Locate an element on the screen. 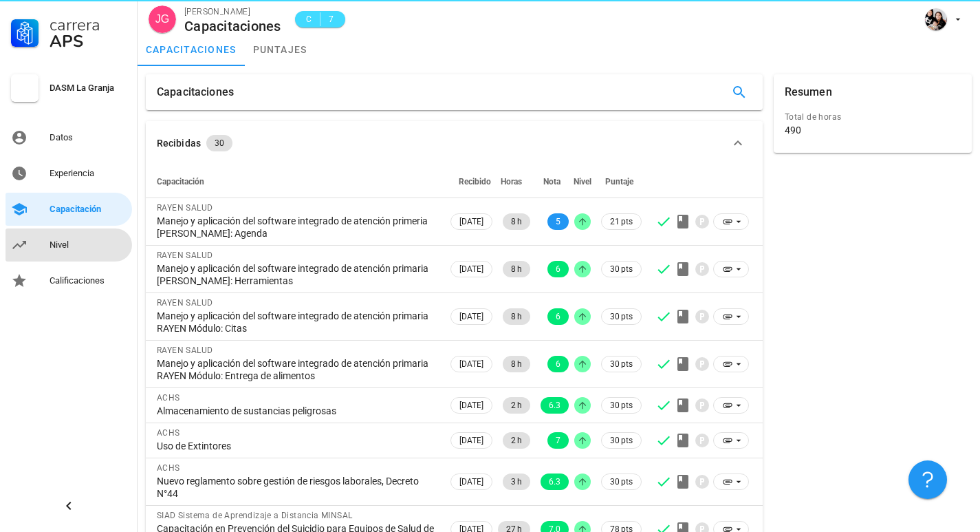  div: Carrera is located at coordinates (88, 25).